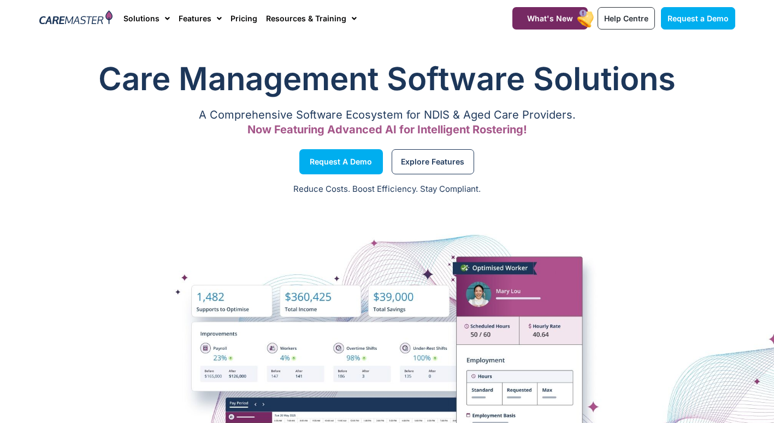 This screenshot has height=423, width=774. I want to click on span: Explore Features, so click(433, 162).